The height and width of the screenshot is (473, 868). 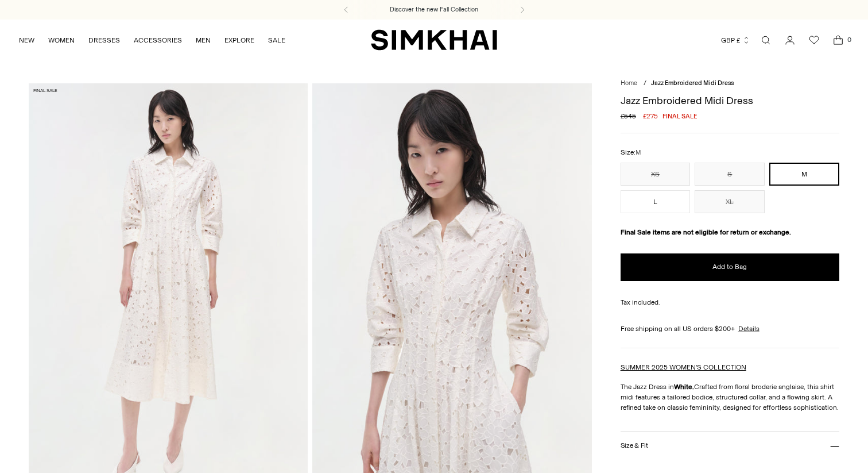 I want to click on nav: breadcrumbs, so click(x=729, y=84).